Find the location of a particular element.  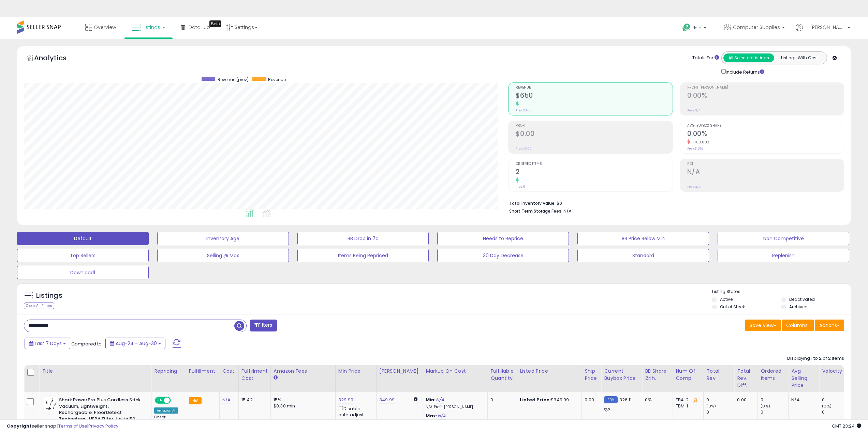

div: Displaying 1 to 2 of 2 items is located at coordinates (815, 358).